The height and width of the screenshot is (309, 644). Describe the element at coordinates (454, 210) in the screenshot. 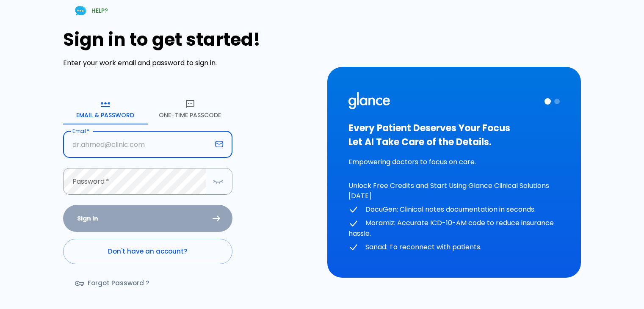

I see `p: DocuGen: Clinical notes documentation in seconds.` at that location.